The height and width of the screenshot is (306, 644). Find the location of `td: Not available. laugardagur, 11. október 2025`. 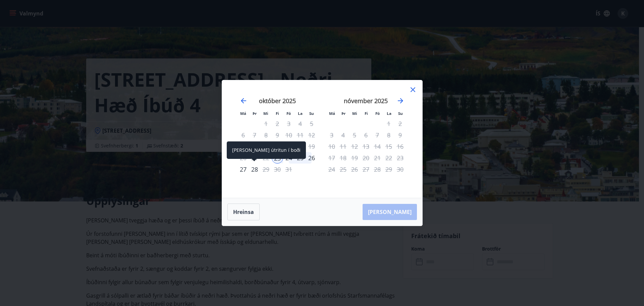

td: Not available. laugardagur, 11. október 2025 is located at coordinates (300, 135).